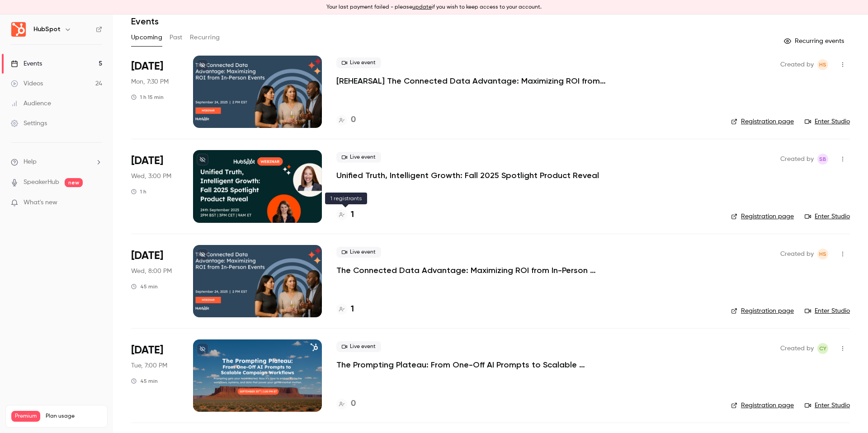 This screenshot has height=433, width=868. What do you see at coordinates (151, 176) in the screenshot?
I see `span: Wed, 3:00 PM` at bounding box center [151, 176].